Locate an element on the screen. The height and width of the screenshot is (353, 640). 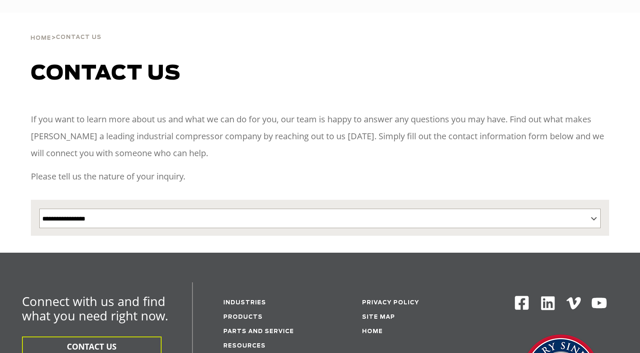
span: Home is located at coordinates (41, 38).